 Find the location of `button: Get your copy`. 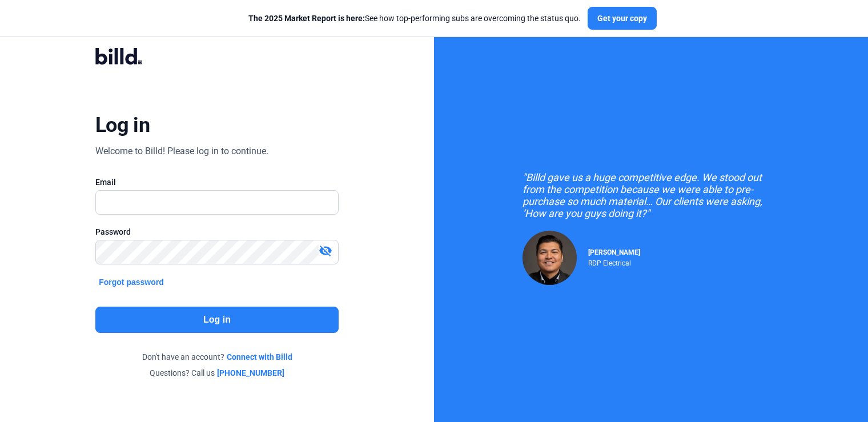

button: Get your copy is located at coordinates (622, 18).